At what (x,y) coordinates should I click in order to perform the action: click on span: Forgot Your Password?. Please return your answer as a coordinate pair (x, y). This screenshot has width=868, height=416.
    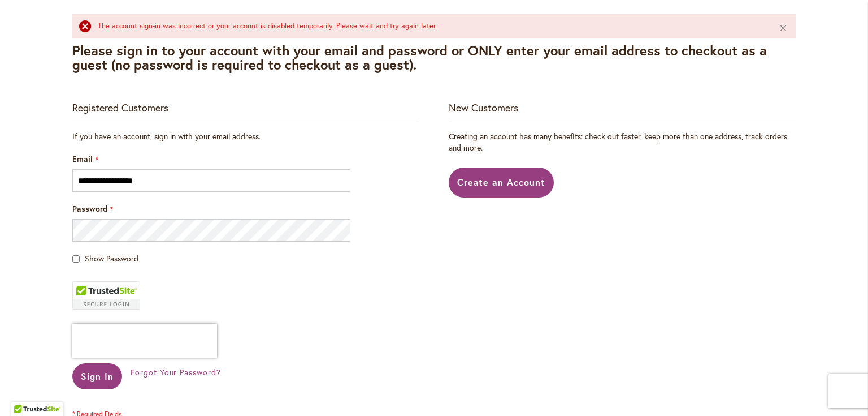
    Looking at the image, I should click on (176, 371).